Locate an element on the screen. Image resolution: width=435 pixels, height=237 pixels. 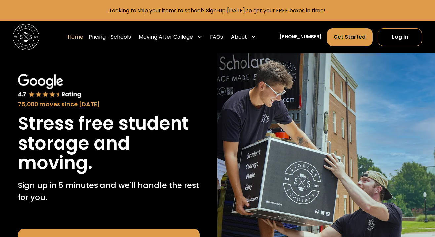
img: Storage Scholars main logo is located at coordinates (26, 37).